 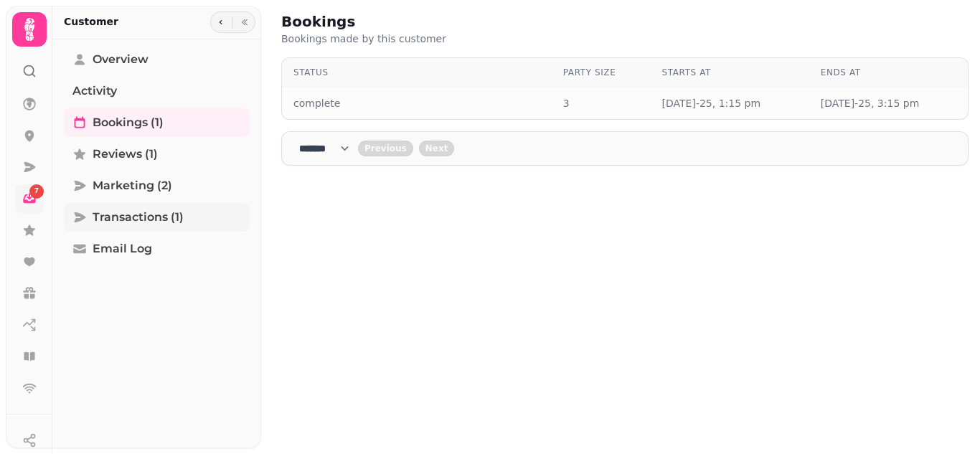 What do you see at coordinates (156, 60) in the screenshot?
I see `a: Overview` at bounding box center [156, 60].